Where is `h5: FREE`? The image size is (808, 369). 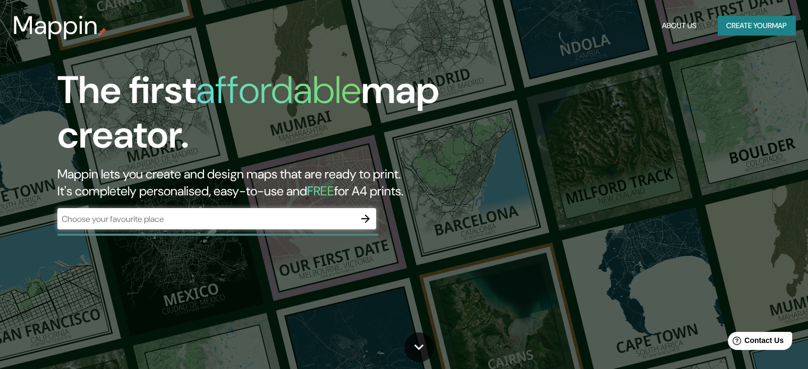 h5: FREE is located at coordinates (320, 191).